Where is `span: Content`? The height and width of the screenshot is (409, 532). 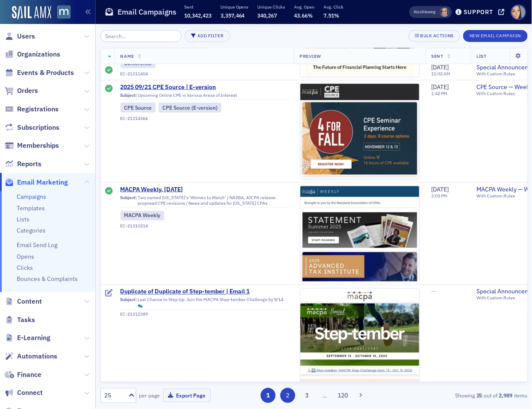 span: Content is located at coordinates (30, 301).